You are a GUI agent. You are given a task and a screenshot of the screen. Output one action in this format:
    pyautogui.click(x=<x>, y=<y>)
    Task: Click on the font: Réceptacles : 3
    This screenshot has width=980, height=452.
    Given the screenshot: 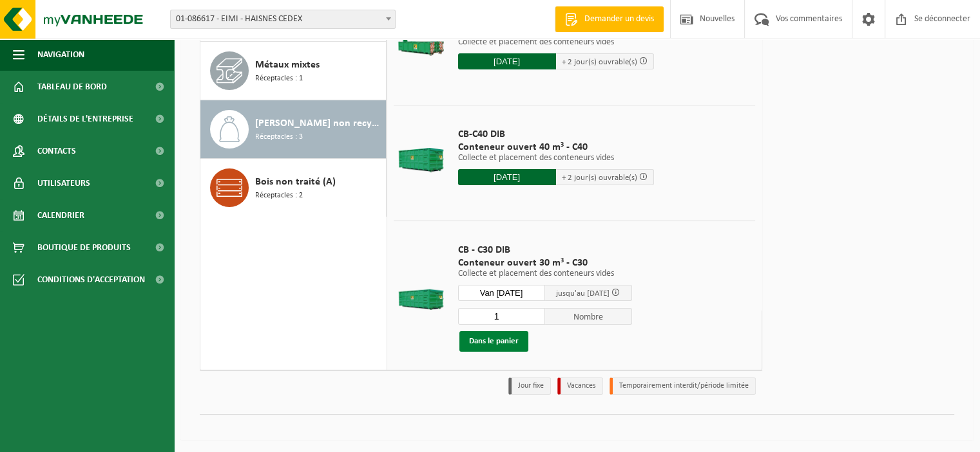 What is the action you would take?
    pyautogui.click(x=279, y=137)
    